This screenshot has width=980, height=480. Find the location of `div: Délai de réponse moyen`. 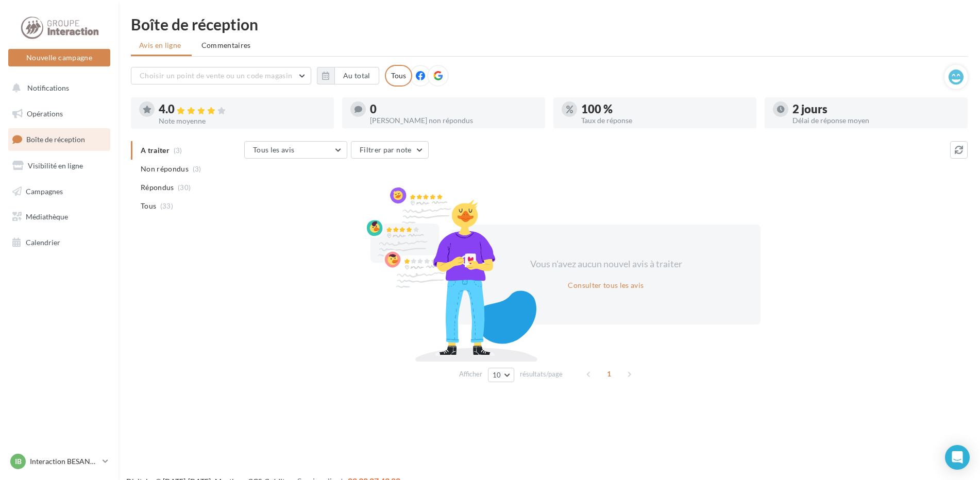

div: Délai de réponse moyen is located at coordinates (876, 121).